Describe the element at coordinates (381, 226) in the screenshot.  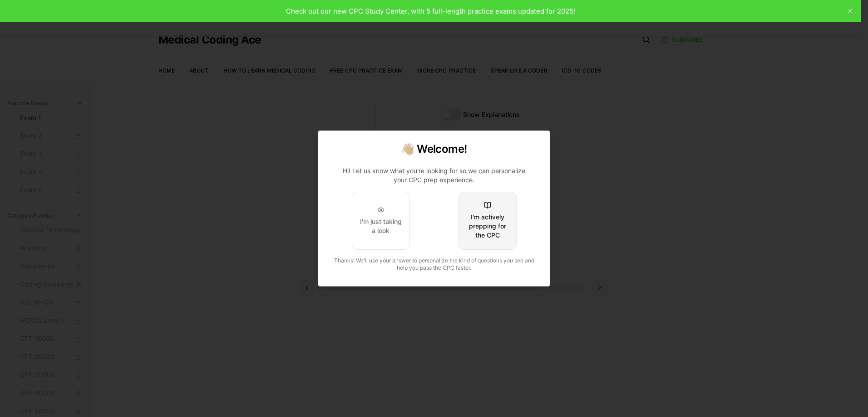
I see `div: I'm just taking a look` at that location.